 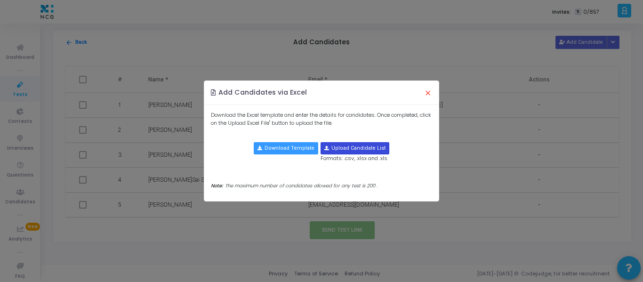 What do you see at coordinates (428, 93) in the screenshot?
I see `button: Close` at bounding box center [428, 93].